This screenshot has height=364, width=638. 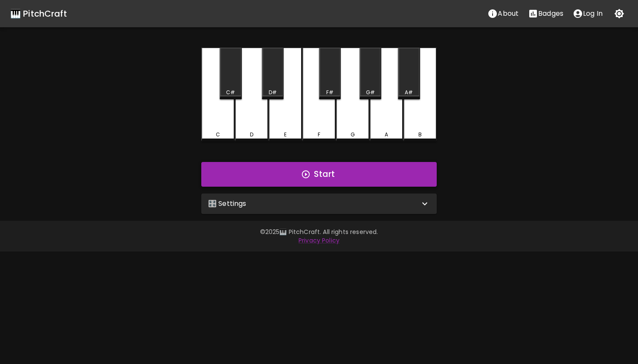 What do you see at coordinates (550, 13) in the screenshot?
I see `p: Badges` at bounding box center [550, 13].